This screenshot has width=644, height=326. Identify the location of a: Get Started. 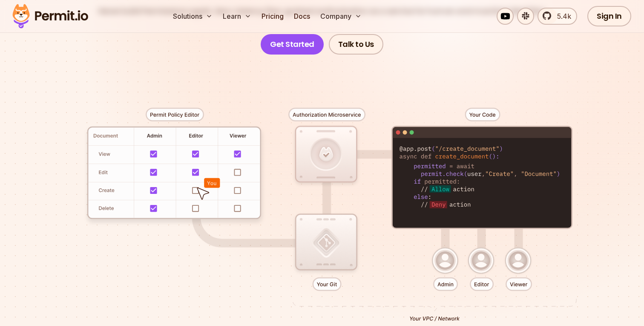
(292, 44).